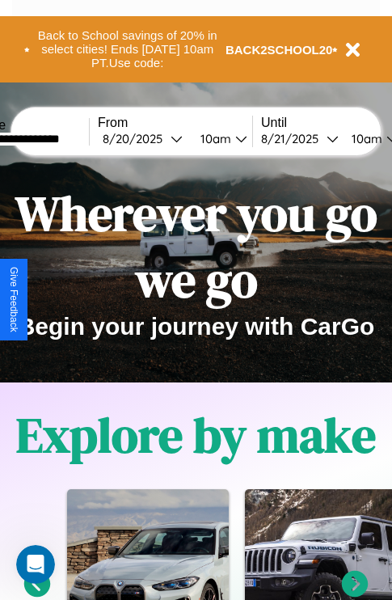 The width and height of the screenshot is (392, 600). I want to click on h1: Explore by make, so click(196, 435).